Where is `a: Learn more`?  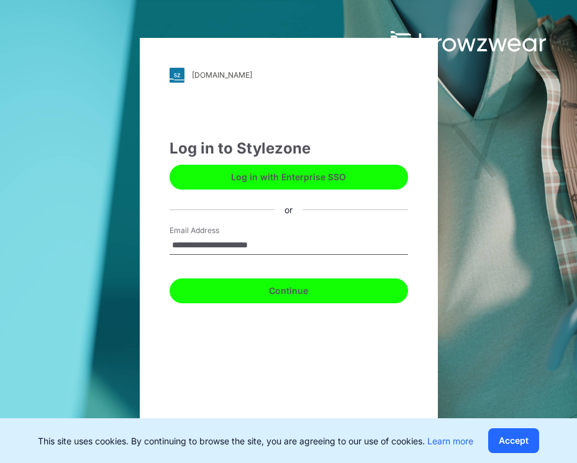 a: Learn more is located at coordinates (450, 440).